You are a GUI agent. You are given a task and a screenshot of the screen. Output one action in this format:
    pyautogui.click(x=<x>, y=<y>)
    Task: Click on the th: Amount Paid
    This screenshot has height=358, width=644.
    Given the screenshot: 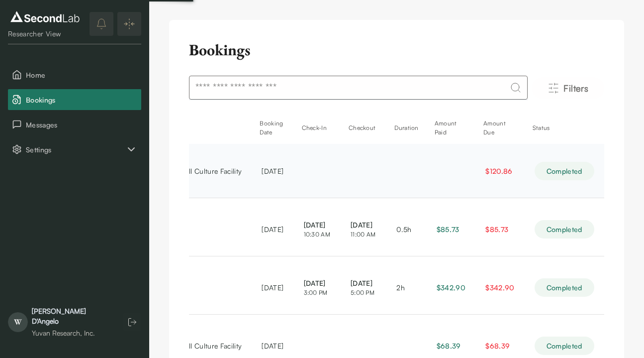 What is the action you would take?
    pyautogui.click(x=451, y=128)
    